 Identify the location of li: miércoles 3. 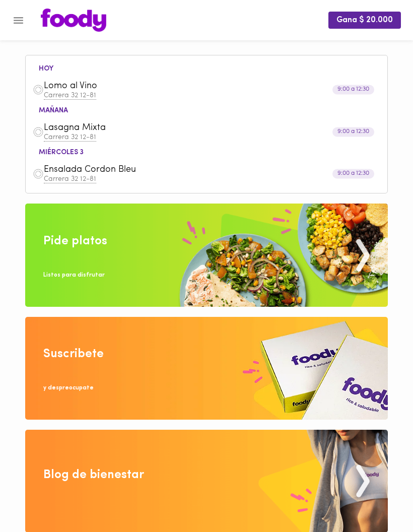
(61, 151).